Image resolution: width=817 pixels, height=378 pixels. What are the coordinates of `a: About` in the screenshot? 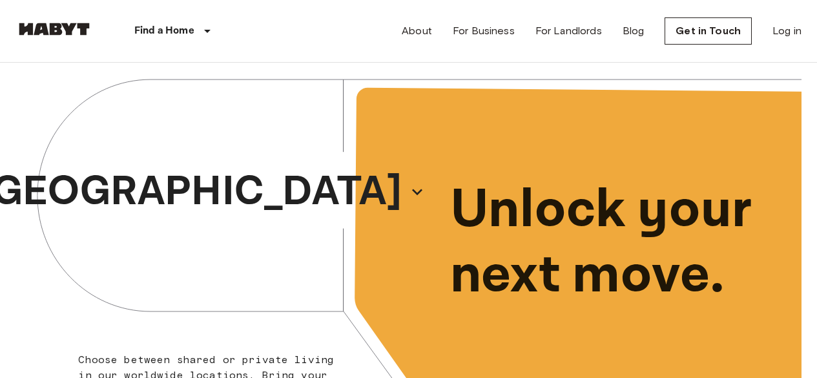 It's located at (417, 31).